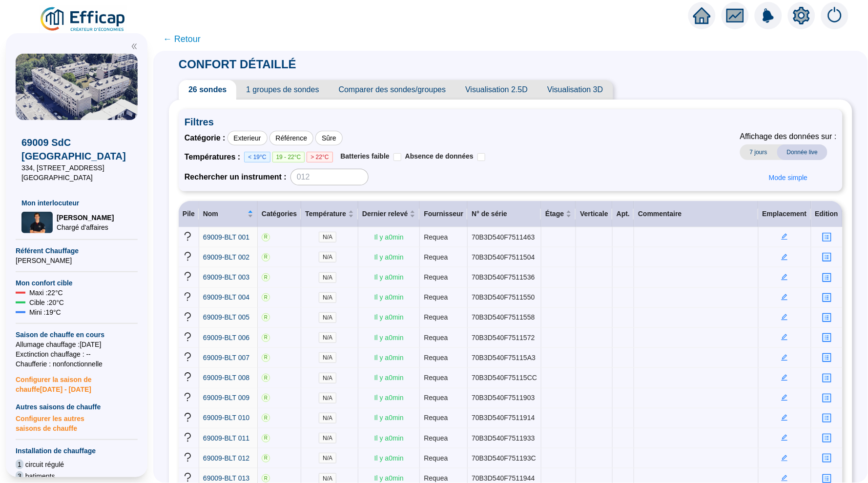 This screenshot has height=483, width=868. I want to click on div: Référence, so click(292, 139).